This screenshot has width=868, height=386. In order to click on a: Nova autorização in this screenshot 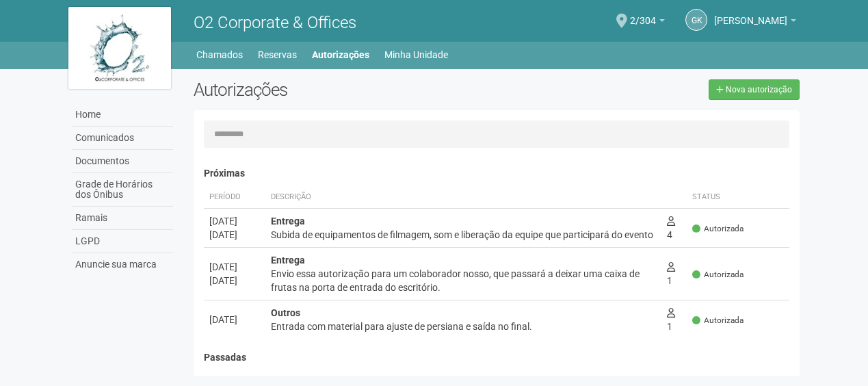, I will do `click(753, 89)`.